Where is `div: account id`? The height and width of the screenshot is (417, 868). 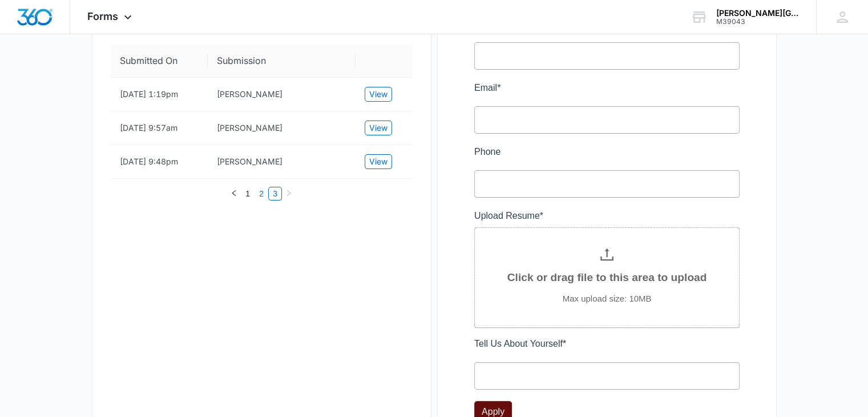
div: account id is located at coordinates (758, 22).